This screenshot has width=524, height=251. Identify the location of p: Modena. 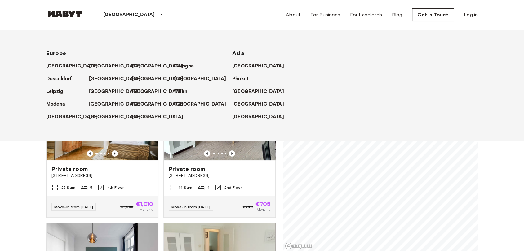
(55, 104).